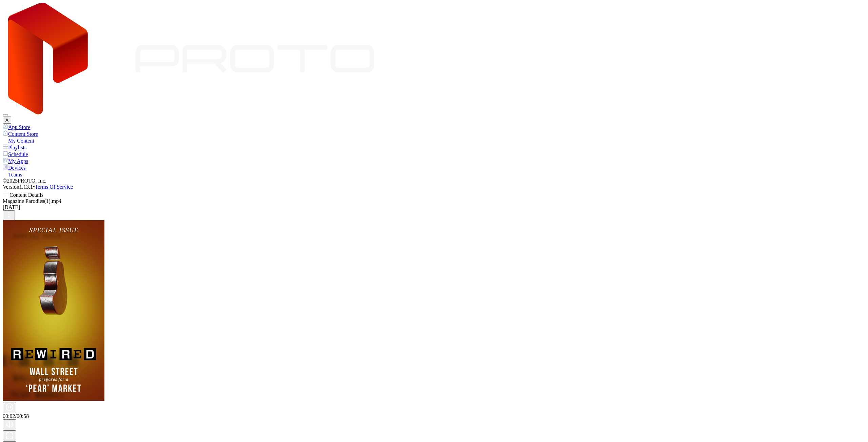 The width and height of the screenshot is (868, 442). What do you see at coordinates (434, 181) in the screenshot?
I see `div: © 2025 PROTO, Inc.` at bounding box center [434, 181].